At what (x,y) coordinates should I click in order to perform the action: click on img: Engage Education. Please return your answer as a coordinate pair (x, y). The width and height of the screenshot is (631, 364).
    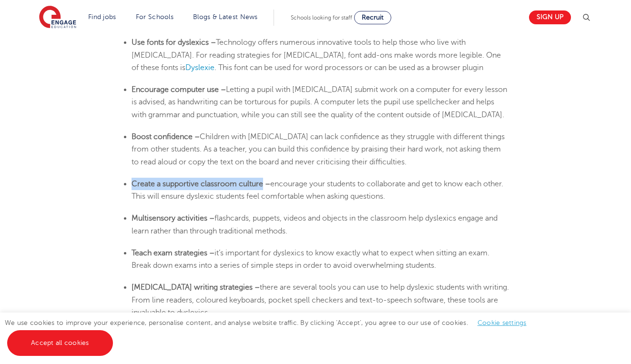
    Looking at the image, I should click on (58, 18).